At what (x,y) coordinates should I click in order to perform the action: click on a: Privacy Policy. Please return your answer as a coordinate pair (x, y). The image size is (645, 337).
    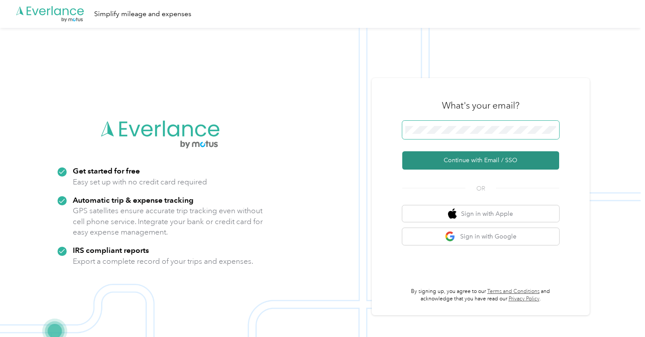
    Looking at the image, I should click on (524, 299).